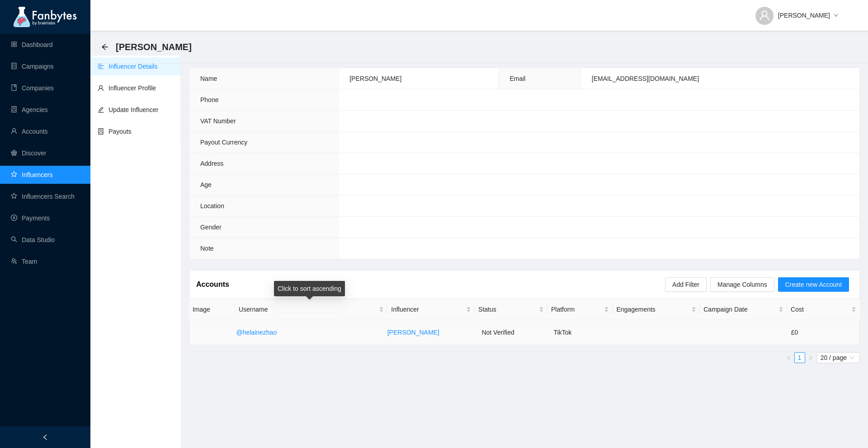  I want to click on span: Add Filter, so click(686, 284).